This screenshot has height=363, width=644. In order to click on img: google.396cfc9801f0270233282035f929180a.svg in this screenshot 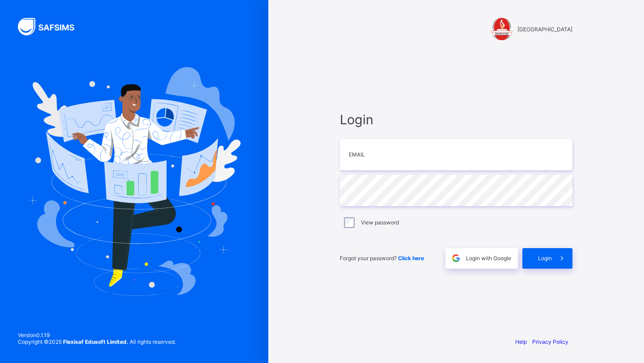, I will do `click(456, 258)`.